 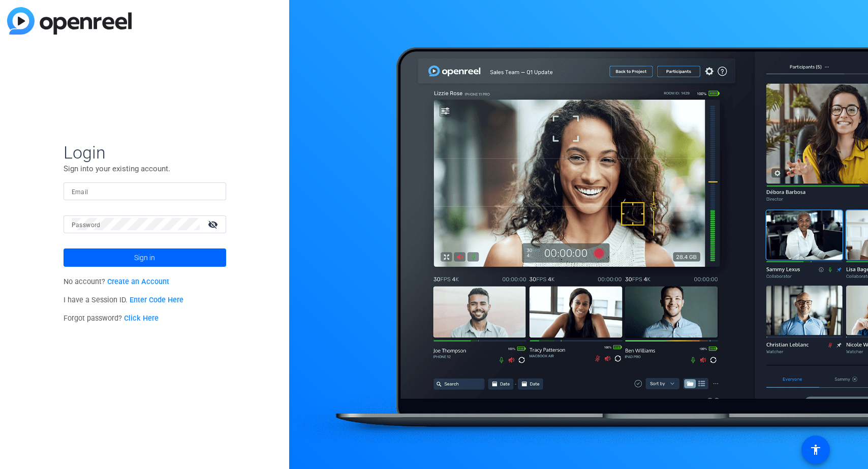 I want to click on button: Sign in, so click(x=145, y=258).